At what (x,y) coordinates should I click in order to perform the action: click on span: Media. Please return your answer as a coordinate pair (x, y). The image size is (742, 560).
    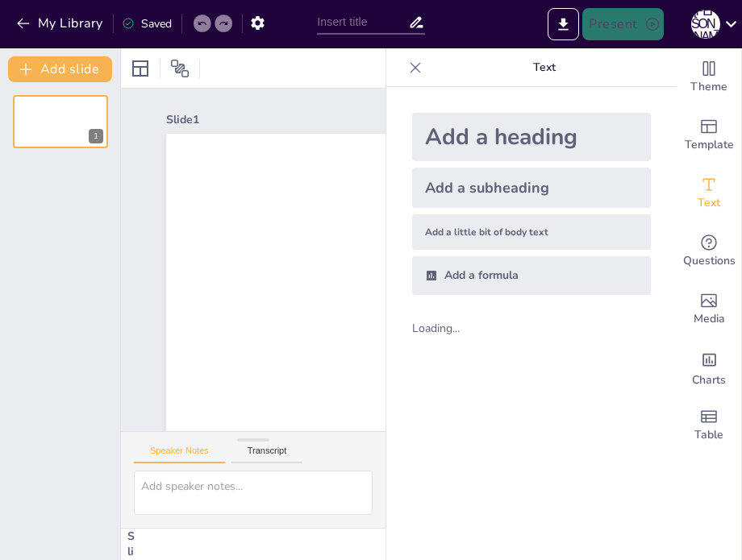
    Looking at the image, I should click on (709, 319).